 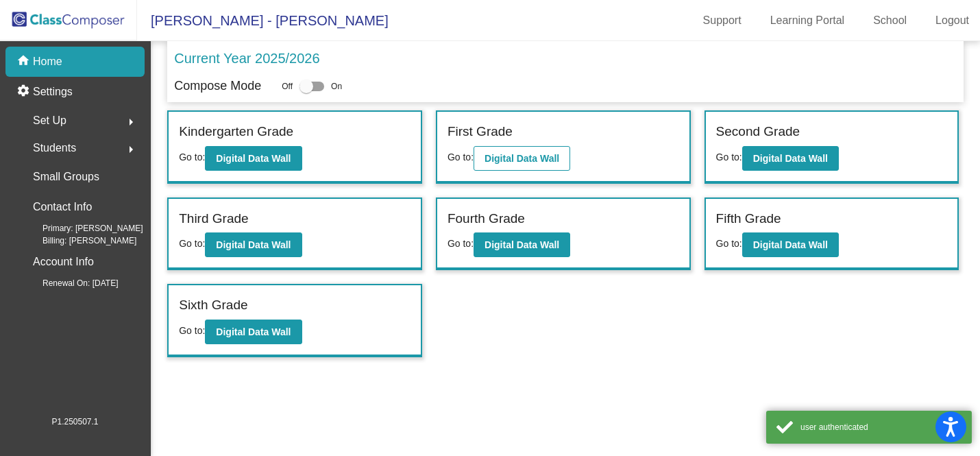 I want to click on label: Third Grade, so click(x=213, y=219).